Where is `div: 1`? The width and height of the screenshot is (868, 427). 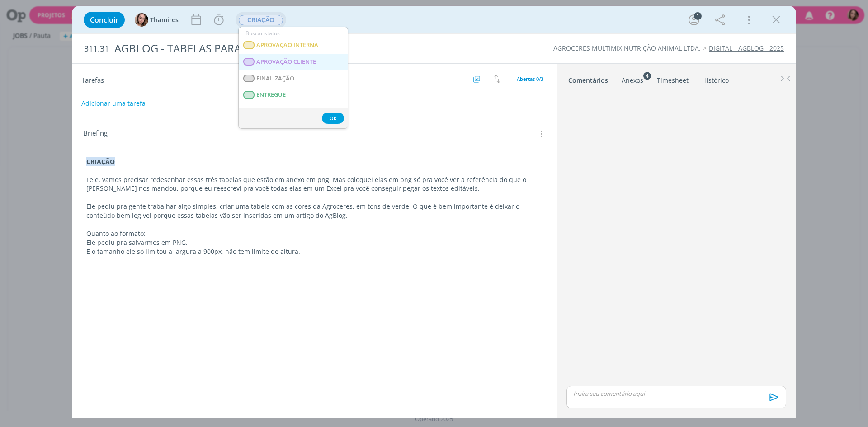 div: 1 is located at coordinates (698, 16).